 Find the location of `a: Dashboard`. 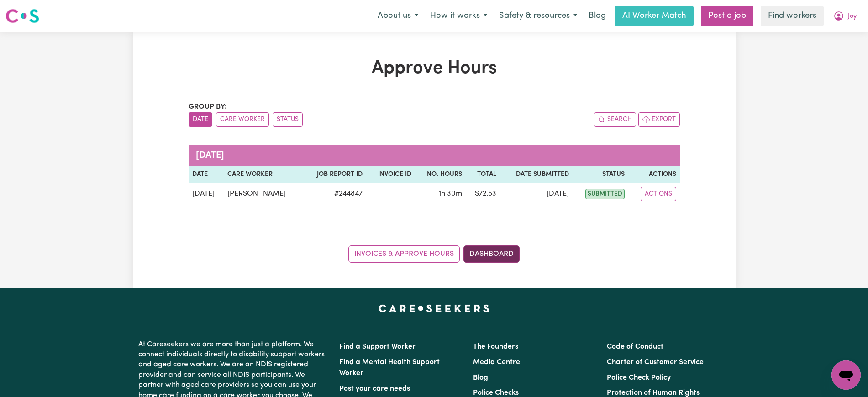

a: Dashboard is located at coordinates (491, 254).